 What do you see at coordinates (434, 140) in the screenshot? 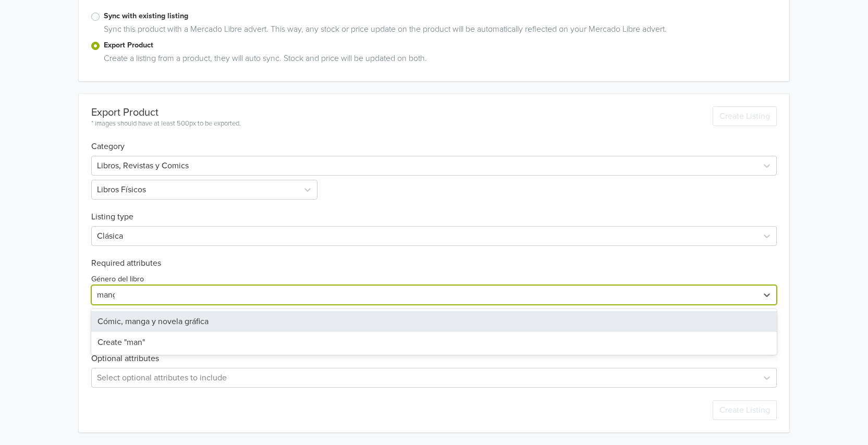
I see `h6: Category` at bounding box center [434, 140].